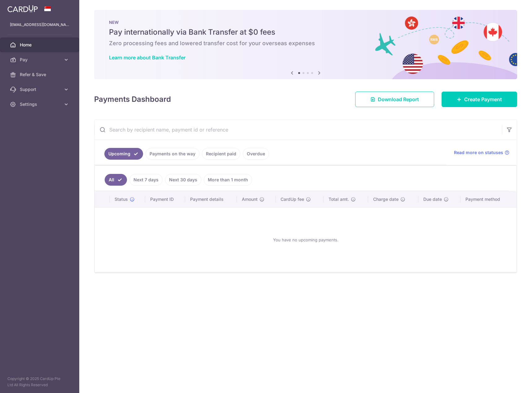 The width and height of the screenshot is (532, 393). What do you see at coordinates (480, 99) in the screenshot?
I see `a: Create Payment` at bounding box center [480, 99].